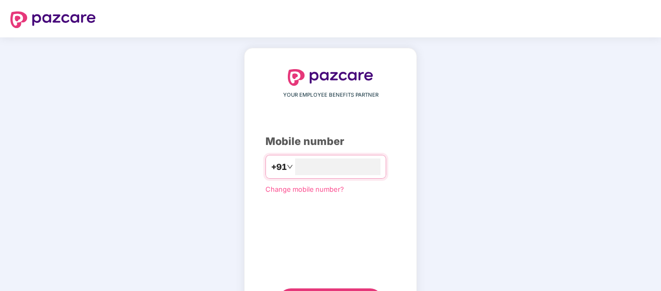 The width and height of the screenshot is (661, 291). What do you see at coordinates (304, 189) in the screenshot?
I see `a: Change mobile number?` at bounding box center [304, 189].